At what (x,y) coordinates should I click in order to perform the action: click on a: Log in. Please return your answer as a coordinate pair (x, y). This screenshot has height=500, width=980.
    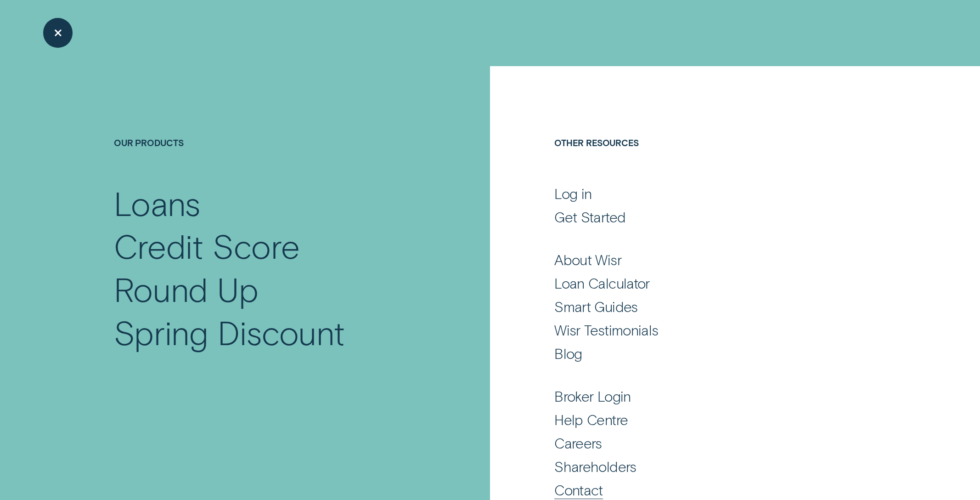
    Looking at the image, I should click on (709, 193).